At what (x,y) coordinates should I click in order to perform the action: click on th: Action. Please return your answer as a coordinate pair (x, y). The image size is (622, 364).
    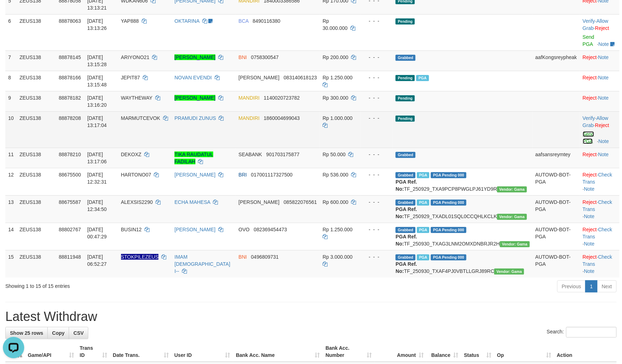
    Looking at the image, I should click on (586, 352).